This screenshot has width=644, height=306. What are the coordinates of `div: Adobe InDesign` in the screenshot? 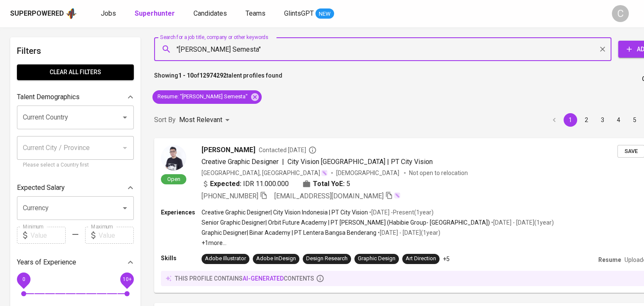 It's located at (276, 258).